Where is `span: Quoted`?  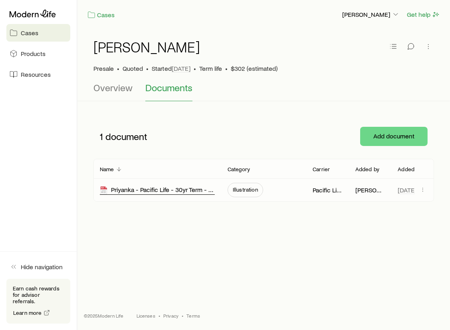 span: Quoted is located at coordinates (133, 68).